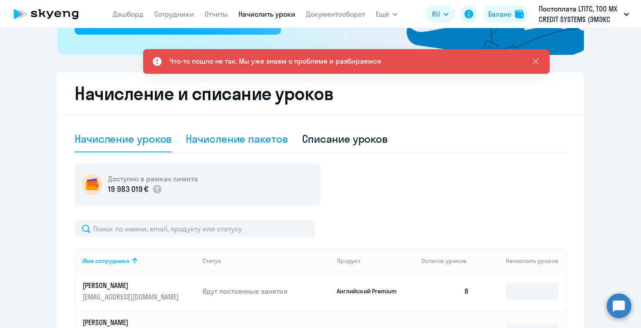 The height and width of the screenshot is (328, 641). I want to click on div: Что-то пошло не так. Мы уже знаем о проблеме и разбираемся, so click(275, 61).